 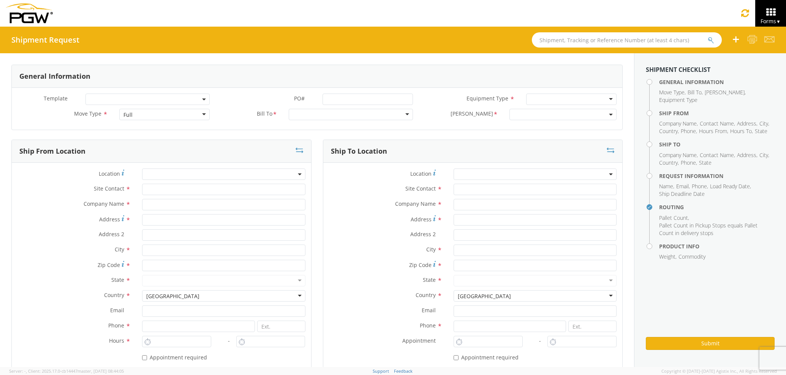 What do you see at coordinates (667, 256) in the screenshot?
I see `span: Weight` at bounding box center [667, 256].